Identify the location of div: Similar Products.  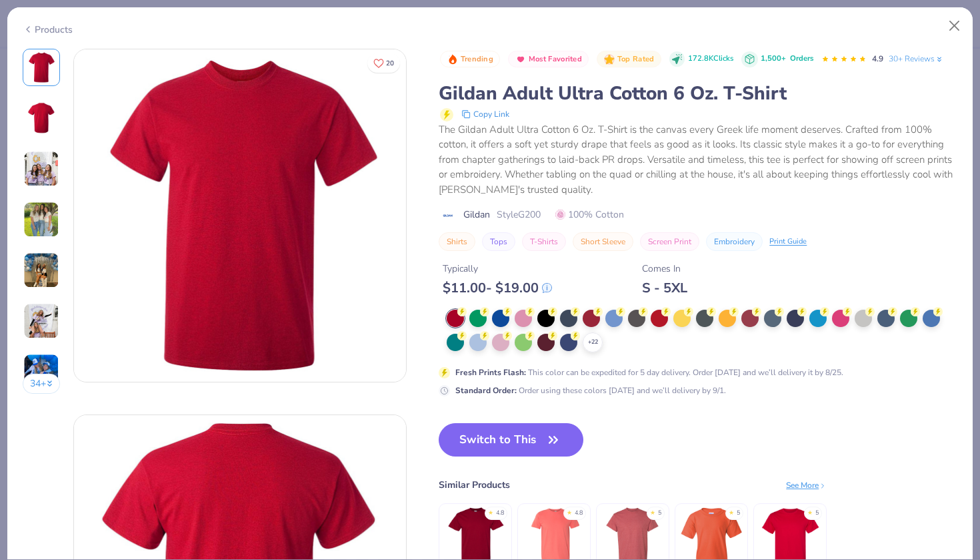
(474, 484).